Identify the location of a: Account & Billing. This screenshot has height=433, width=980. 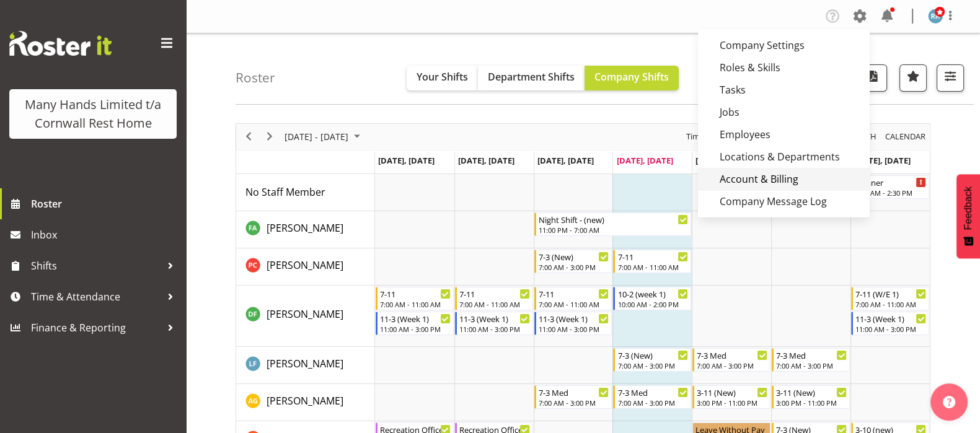
(783, 179).